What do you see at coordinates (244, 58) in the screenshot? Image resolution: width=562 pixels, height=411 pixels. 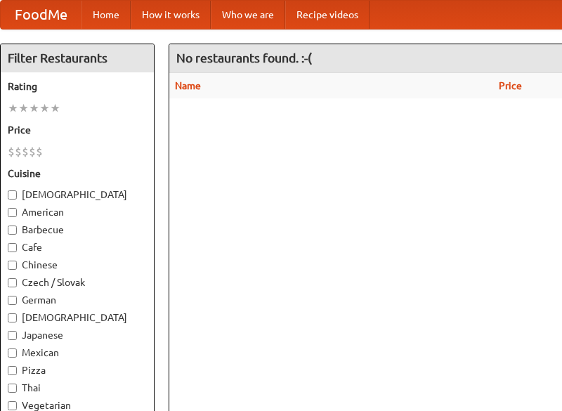 I see `ng-pluralize: No restaurants found. :-(` at bounding box center [244, 58].